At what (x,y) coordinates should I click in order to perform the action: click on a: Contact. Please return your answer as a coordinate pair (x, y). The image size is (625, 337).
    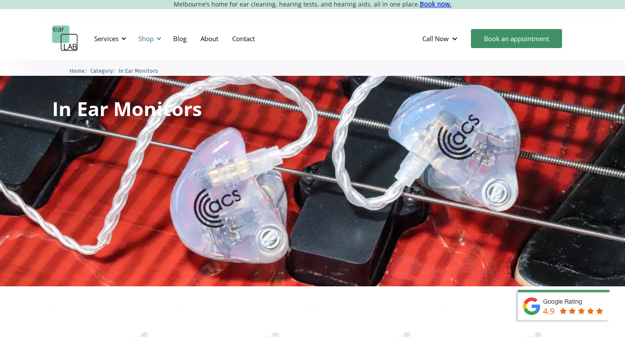
    Looking at the image, I should click on (243, 39).